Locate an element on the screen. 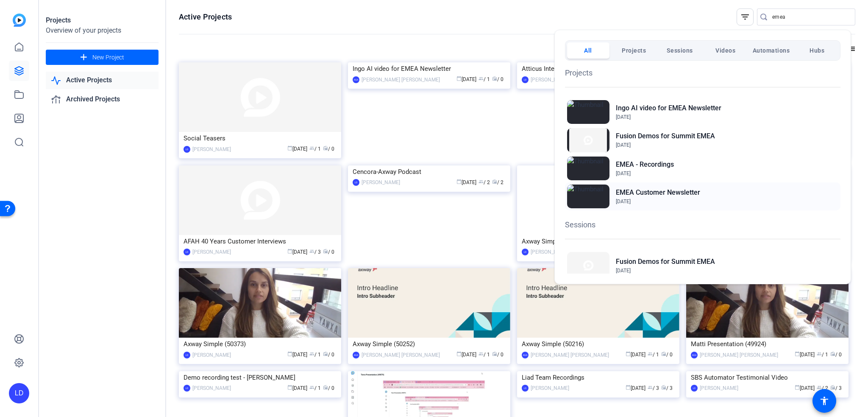 The height and width of the screenshot is (417, 868). h1: Sessions is located at coordinates (703, 224).